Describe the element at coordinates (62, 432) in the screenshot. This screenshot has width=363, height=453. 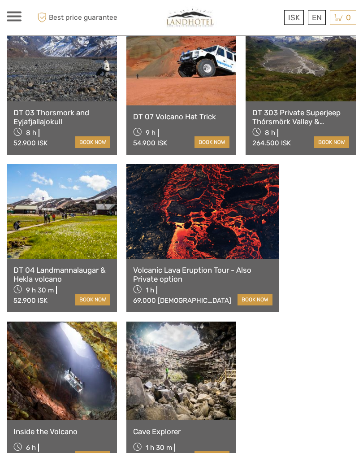
I see `a: Inside the Volcano` at that location.